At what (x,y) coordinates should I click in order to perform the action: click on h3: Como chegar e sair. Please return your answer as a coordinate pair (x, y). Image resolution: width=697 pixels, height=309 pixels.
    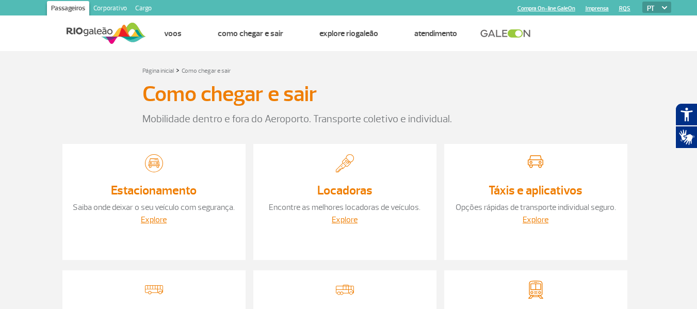
    Looking at the image, I should click on (230, 94).